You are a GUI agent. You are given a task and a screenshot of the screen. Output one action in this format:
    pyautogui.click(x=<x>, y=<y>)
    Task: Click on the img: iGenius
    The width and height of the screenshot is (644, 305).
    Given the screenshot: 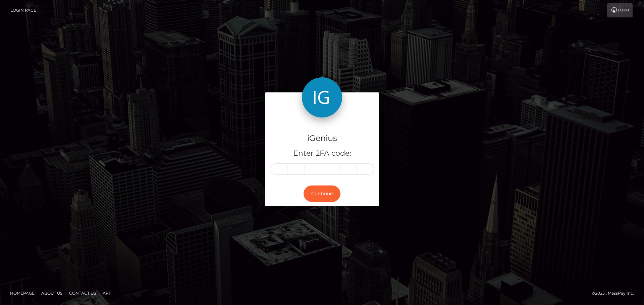 What is the action you would take?
    pyautogui.click(x=322, y=98)
    